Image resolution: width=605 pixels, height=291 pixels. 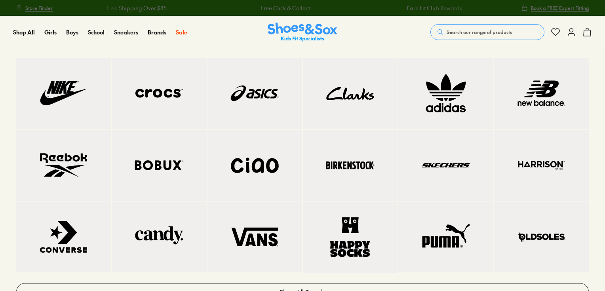 I want to click on a: Brands, so click(x=157, y=32).